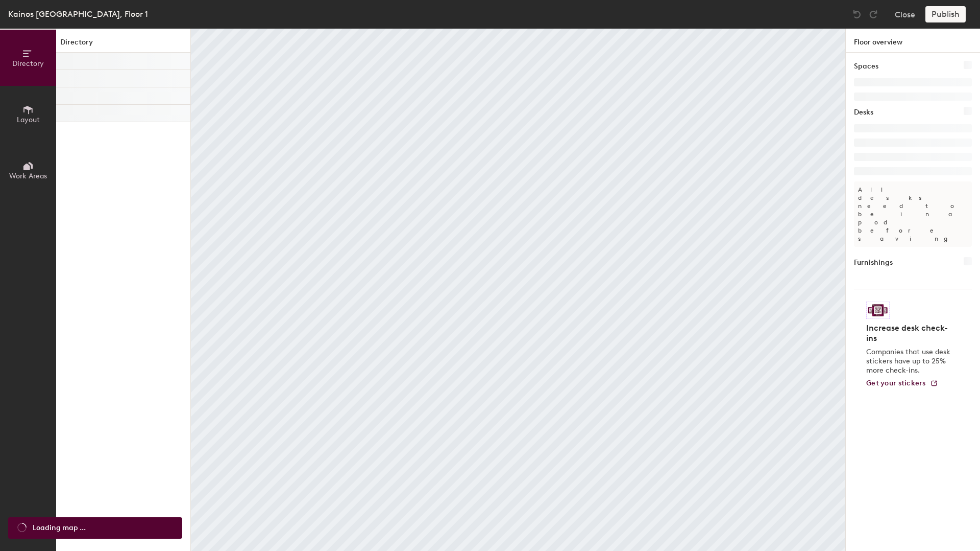 Image resolution: width=980 pixels, height=551 pixels. What do you see at coordinates (874, 14) in the screenshot?
I see `img: Redo` at bounding box center [874, 14].